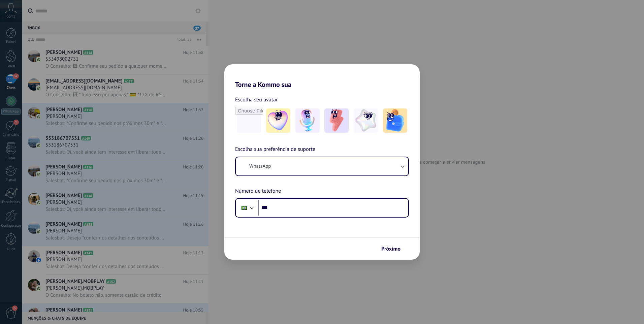 Image resolution: width=644 pixels, height=324 pixels. Describe the element at coordinates (244, 208) in the screenshot. I see `div: Brazil: + 55` at that location.